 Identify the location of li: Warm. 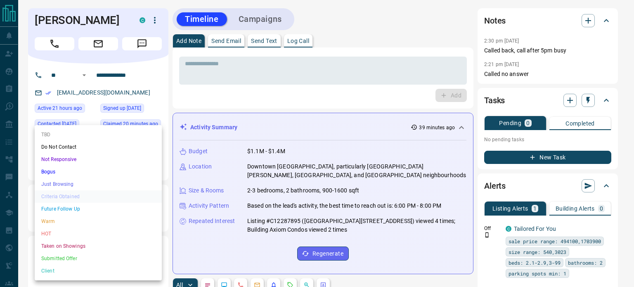
(98, 221).